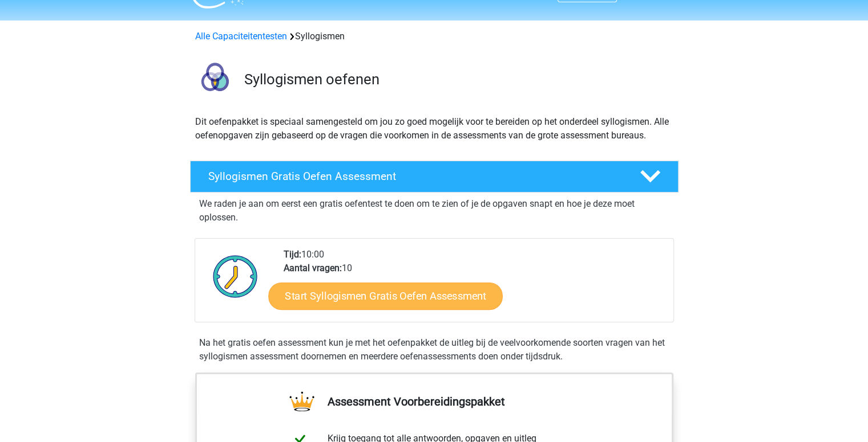 The image size is (868, 442). What do you see at coordinates (415, 176) in the screenshot?
I see `h4: Syllogismen Gratis Oefen Assessment` at bounding box center [415, 176].